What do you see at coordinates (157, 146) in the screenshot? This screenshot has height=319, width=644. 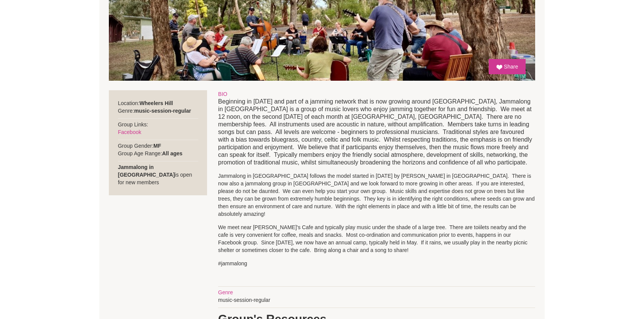 I see `strong: MF` at bounding box center [157, 146].